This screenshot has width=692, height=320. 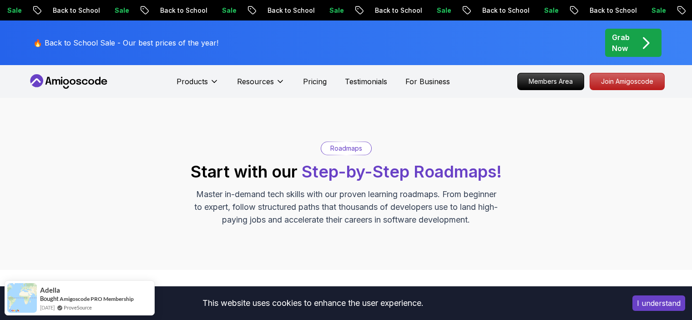 What do you see at coordinates (346, 207) in the screenshot?
I see `p: Master in-demand tech skills with our proven learning roadmaps. From beginner to expert, follow s...` at bounding box center [346, 207].